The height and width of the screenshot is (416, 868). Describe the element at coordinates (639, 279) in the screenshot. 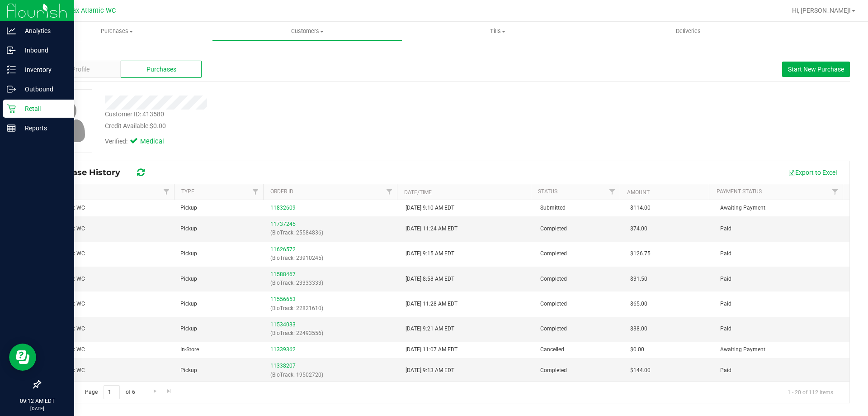

I see `span: $31.50` at that location.